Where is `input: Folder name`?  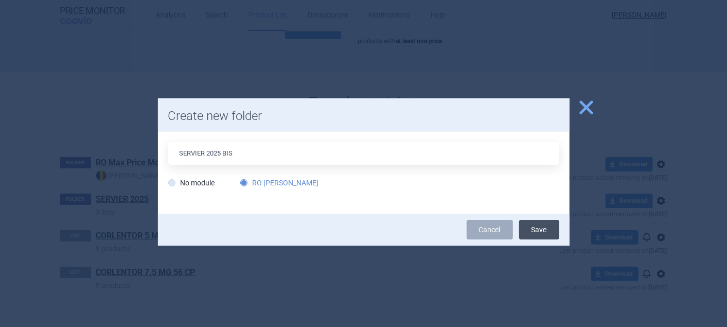 input: Folder name is located at coordinates (364, 153).